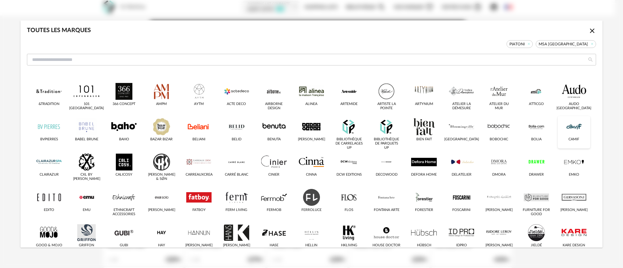 This screenshot has width=623, height=268. I want to click on div: Furniture for Good, so click(536, 213).